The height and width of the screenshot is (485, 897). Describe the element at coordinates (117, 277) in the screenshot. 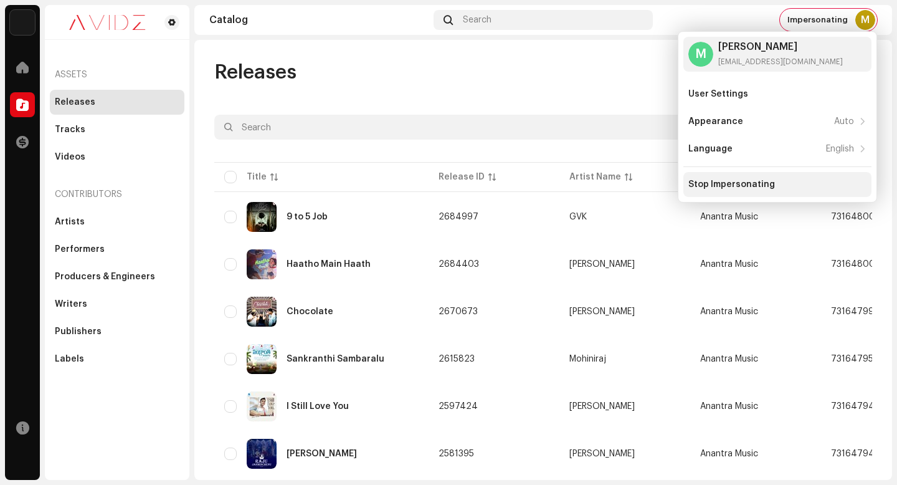

I see `re-m-nav-item: Producers & Engineers` at that location.